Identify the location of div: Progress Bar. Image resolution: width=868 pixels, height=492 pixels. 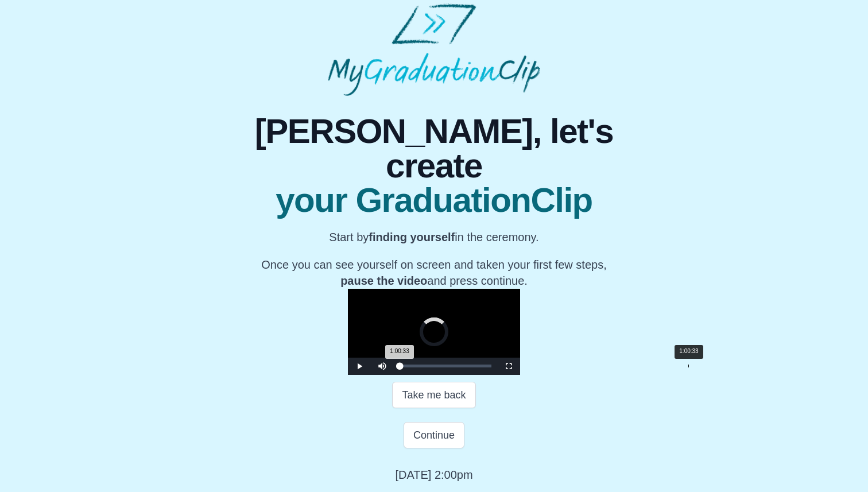
(445, 366).